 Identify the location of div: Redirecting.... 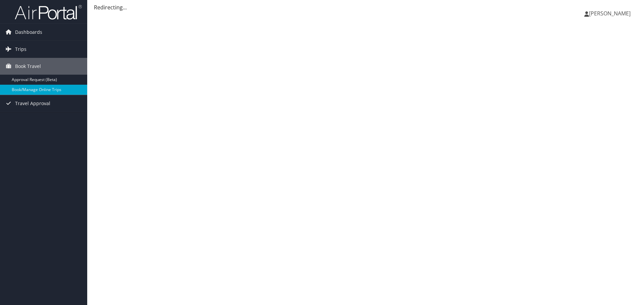
(366, 7).